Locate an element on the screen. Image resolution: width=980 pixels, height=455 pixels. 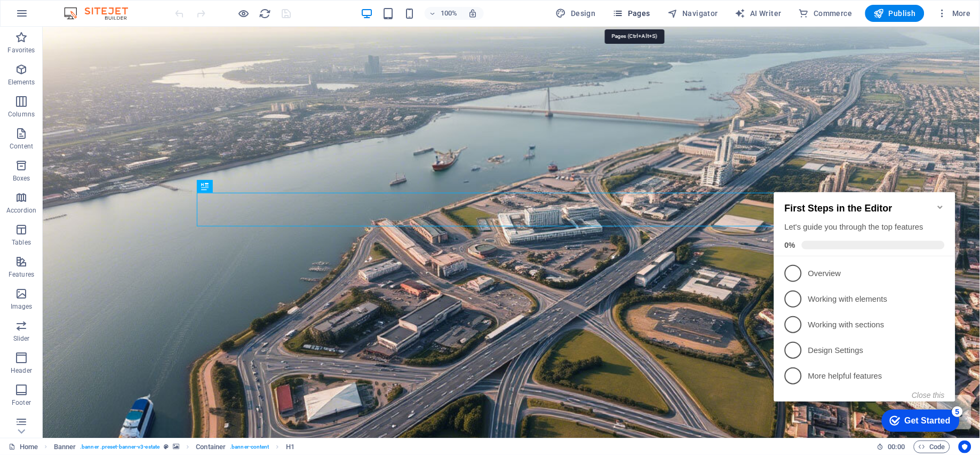
h6: Session time is located at coordinates (891, 446).